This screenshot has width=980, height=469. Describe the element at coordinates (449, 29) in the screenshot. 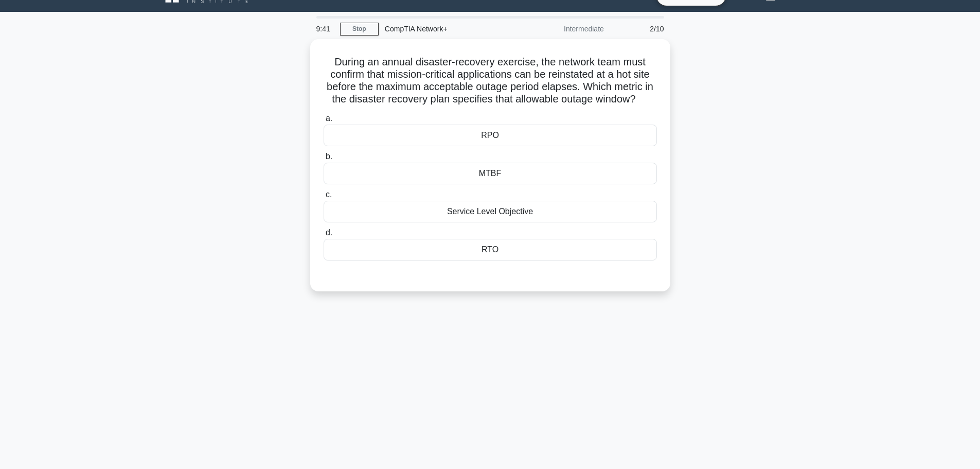

I see `div: CompTIA Network+` at that location.